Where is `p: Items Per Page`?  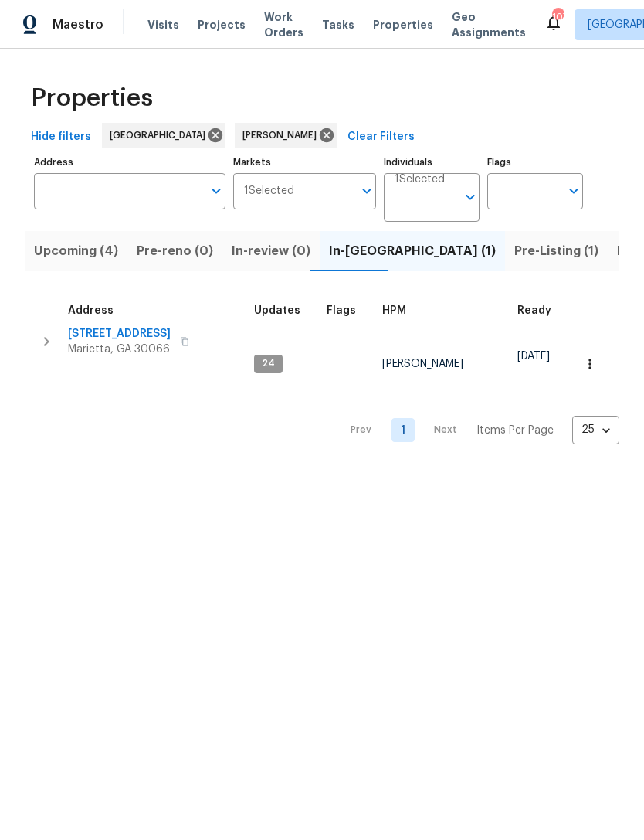
p: Items Per Page is located at coordinates (516, 430).